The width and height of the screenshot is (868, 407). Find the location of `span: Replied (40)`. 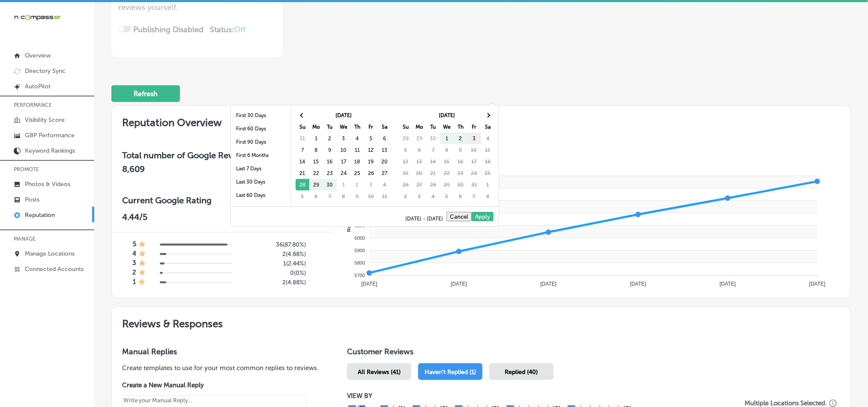

span: Replied (40) is located at coordinates (522, 372).